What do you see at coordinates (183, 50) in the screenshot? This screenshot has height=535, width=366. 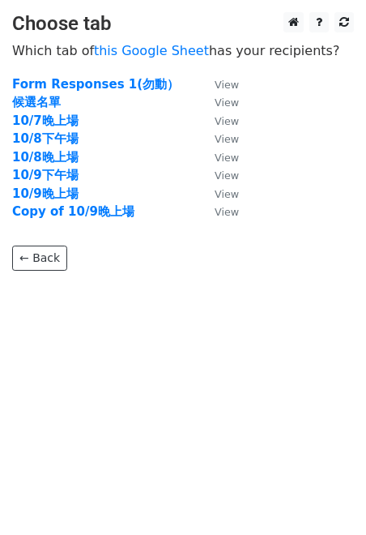 I see `p: Which tab of has your recipients?` at bounding box center [183, 50].